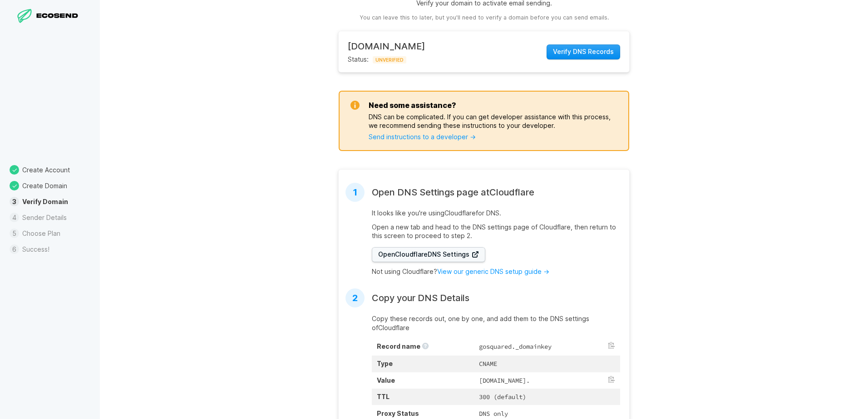 The height and width of the screenshot is (419, 868). I want to click on th: Value, so click(423, 381).